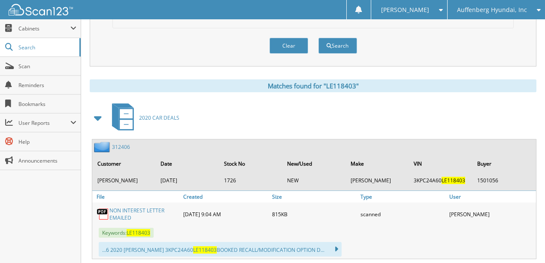 This screenshot has height=263, width=545. Describe the element at coordinates (492, 197) in the screenshot. I see `a: User` at that location.